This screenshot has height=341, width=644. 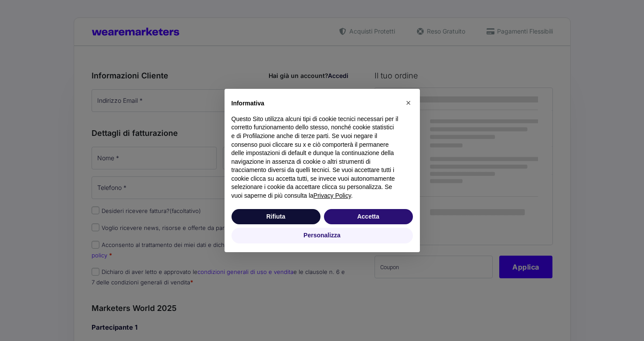 What do you see at coordinates (315, 158) in the screenshot?
I see `p: Questo Sito utilizza alcuni tipi di cookie tecnici necessari per il corretto funzionamento dello ...` at bounding box center [315, 158].